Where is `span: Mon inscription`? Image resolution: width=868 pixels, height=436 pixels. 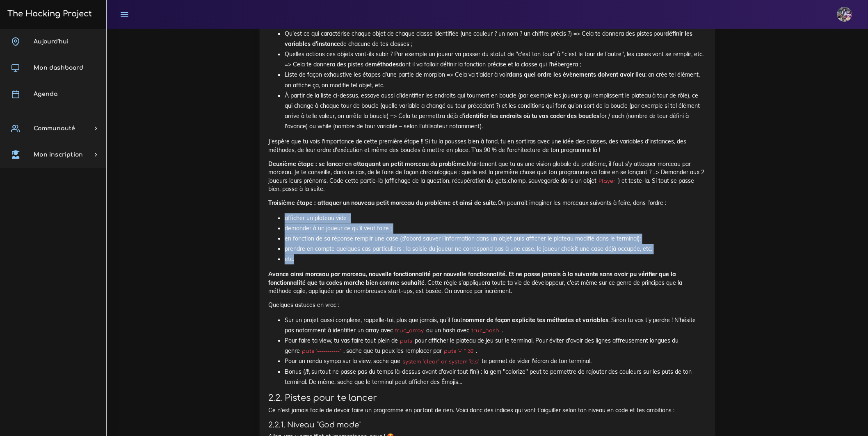 span: Mon inscription is located at coordinates (58, 154).